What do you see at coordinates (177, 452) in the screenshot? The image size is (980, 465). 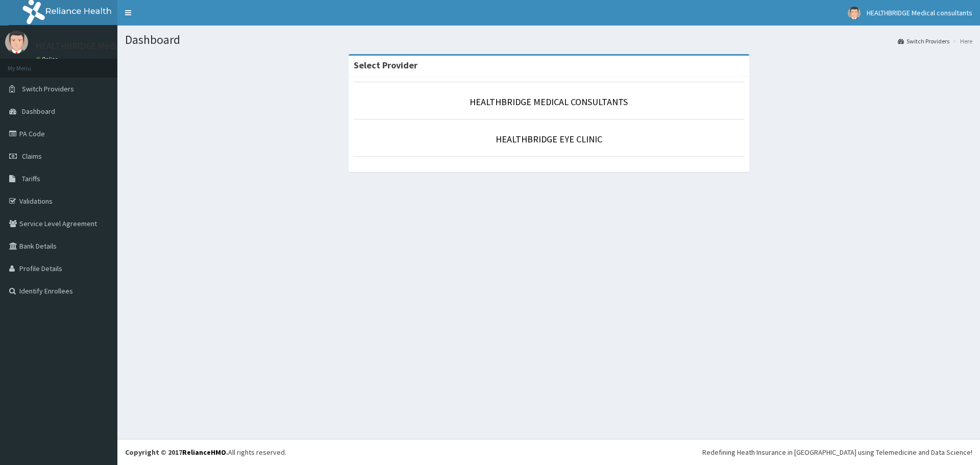 I see `strong: Copyright © 2017 .` at bounding box center [177, 452].